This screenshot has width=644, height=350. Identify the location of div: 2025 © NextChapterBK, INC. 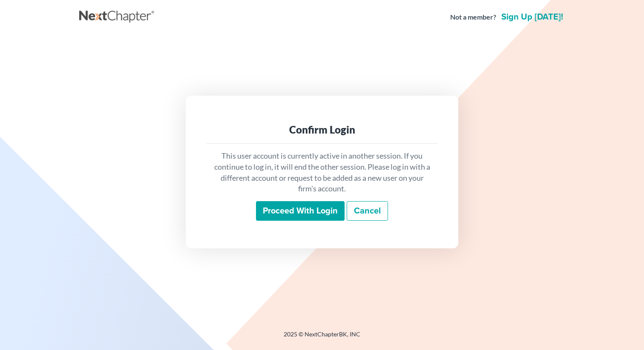
(322, 338).